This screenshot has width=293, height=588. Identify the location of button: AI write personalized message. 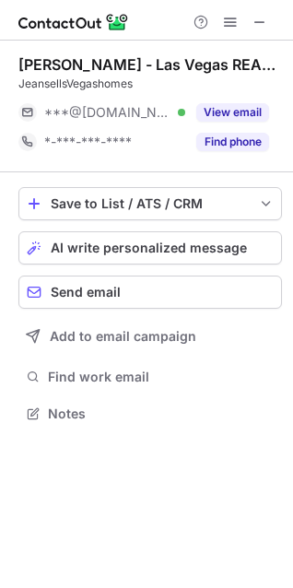
(150, 248).